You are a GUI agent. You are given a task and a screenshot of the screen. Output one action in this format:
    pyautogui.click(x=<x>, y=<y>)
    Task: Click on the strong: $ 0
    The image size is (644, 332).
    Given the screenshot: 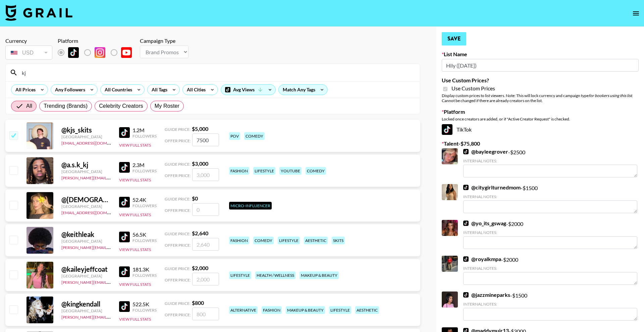 What is the action you would take?
    pyautogui.click(x=195, y=198)
    